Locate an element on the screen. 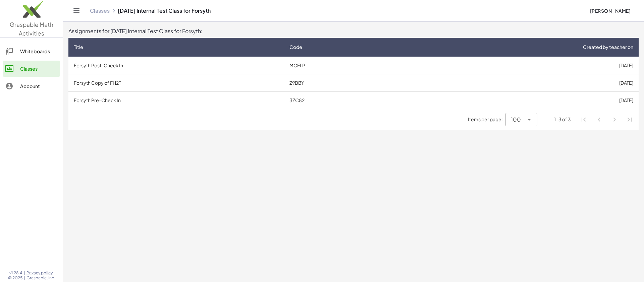  td: Z9BBY is located at coordinates (339, 83).